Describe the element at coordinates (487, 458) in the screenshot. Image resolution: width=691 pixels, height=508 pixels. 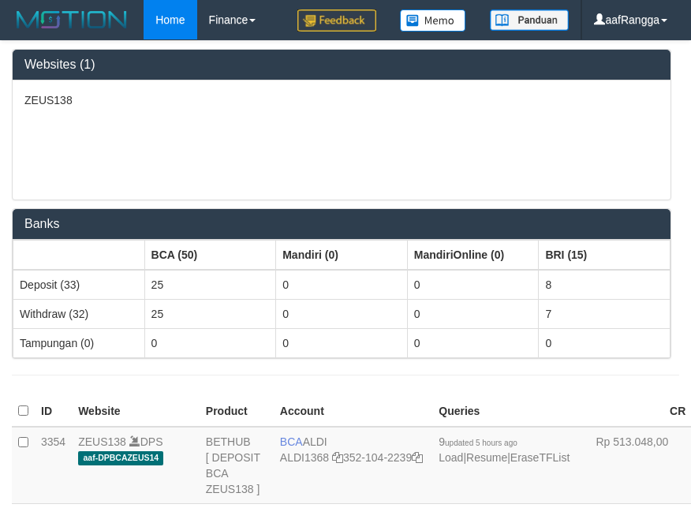
I see `a: Resume` at that location.